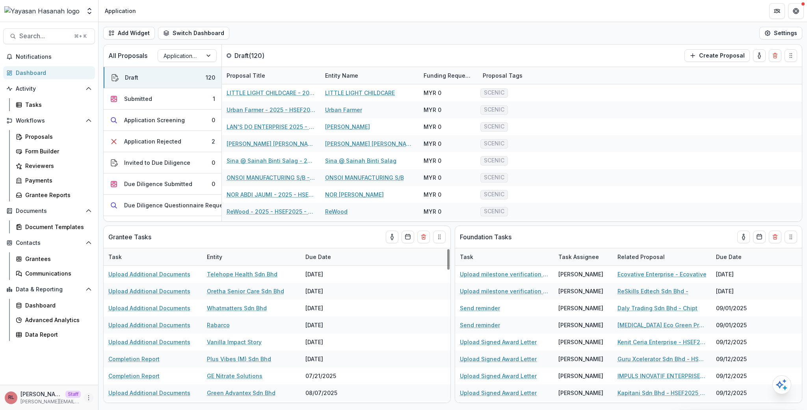 The image size is (807, 410). What do you see at coordinates (777, 11) in the screenshot?
I see `button: Partners` at bounding box center [777, 11].